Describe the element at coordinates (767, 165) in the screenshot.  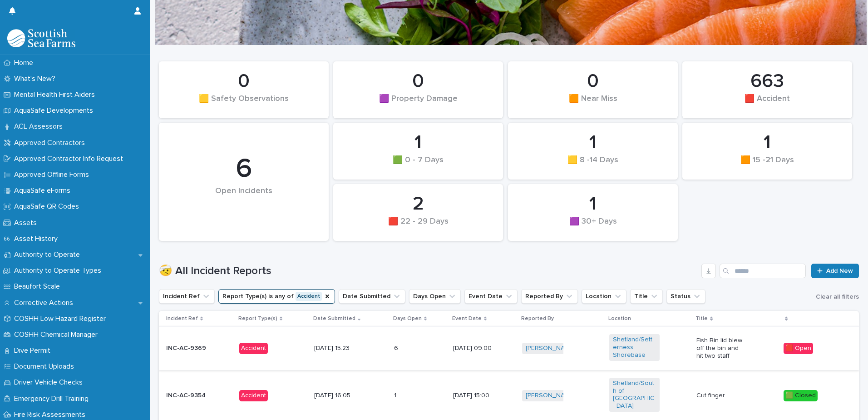
I see `div: 🟧 15 -21 Days` at that location.